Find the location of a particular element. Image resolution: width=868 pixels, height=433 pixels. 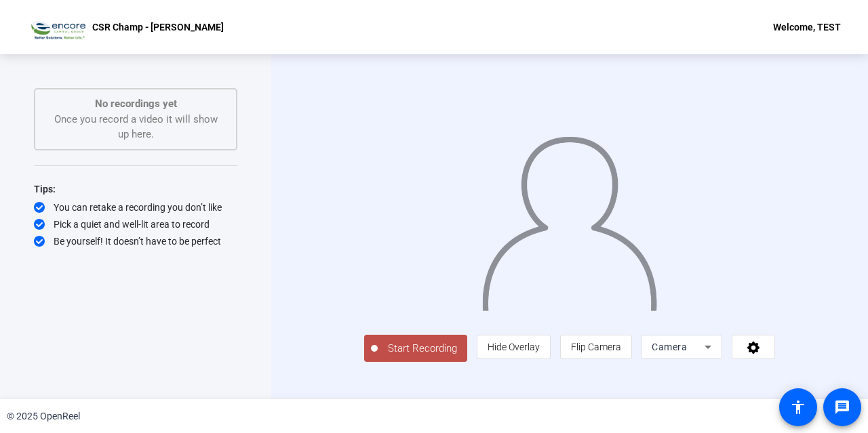

span: Hide Overlay is located at coordinates (513, 347).